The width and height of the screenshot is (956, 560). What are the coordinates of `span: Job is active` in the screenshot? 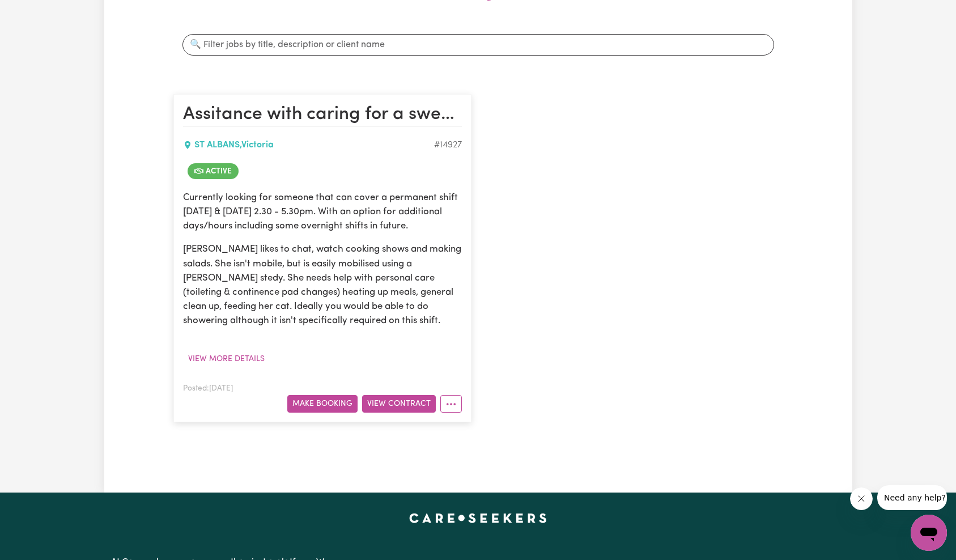 It's located at (213, 171).